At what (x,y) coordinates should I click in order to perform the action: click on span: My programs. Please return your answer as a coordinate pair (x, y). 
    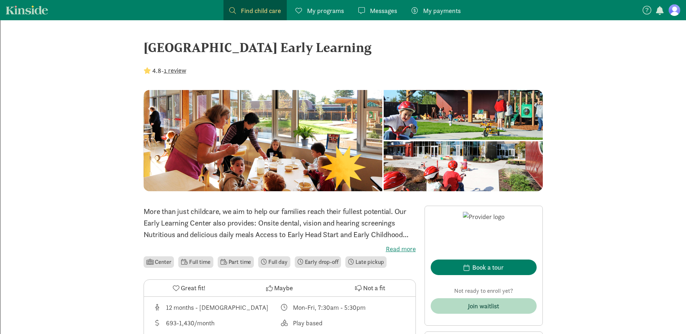
    Looking at the image, I should click on (326, 10).